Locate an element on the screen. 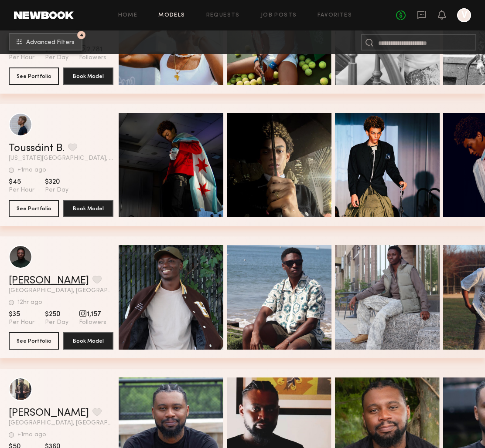  div: 12hr ago is located at coordinates (30, 303).